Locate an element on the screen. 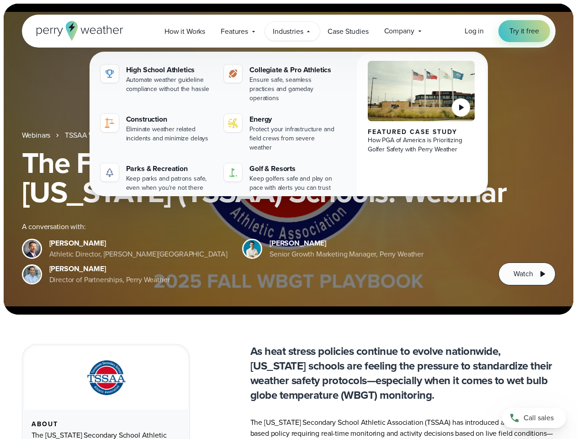 Image resolution: width=577 pixels, height=439 pixels. img: TSSAA-Tennessee-Secondary-School-Athletic-Association.svg is located at coordinates (106, 378).